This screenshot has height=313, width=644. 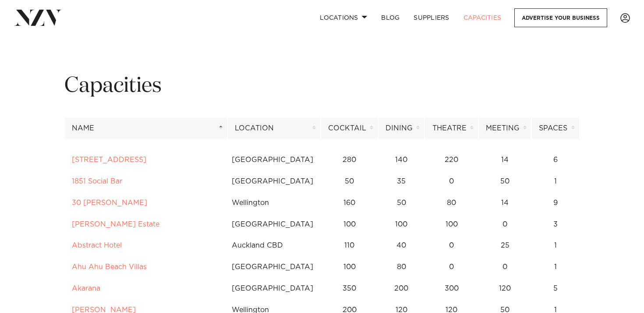 I want to click on td: 220, so click(x=451, y=160).